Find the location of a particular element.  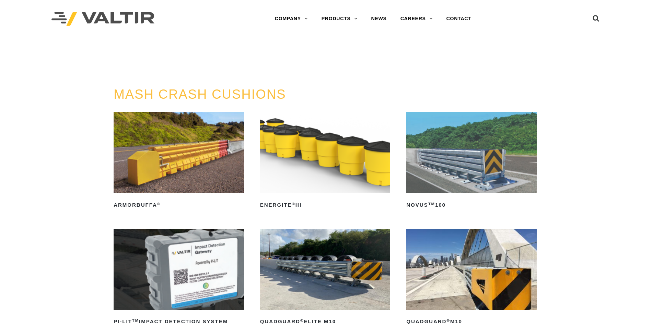

a: ENERGITE®III is located at coordinates (325, 161).